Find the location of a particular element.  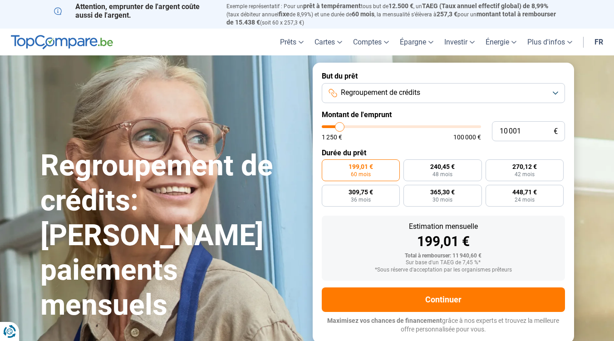

span: 36 mois is located at coordinates (361, 200).